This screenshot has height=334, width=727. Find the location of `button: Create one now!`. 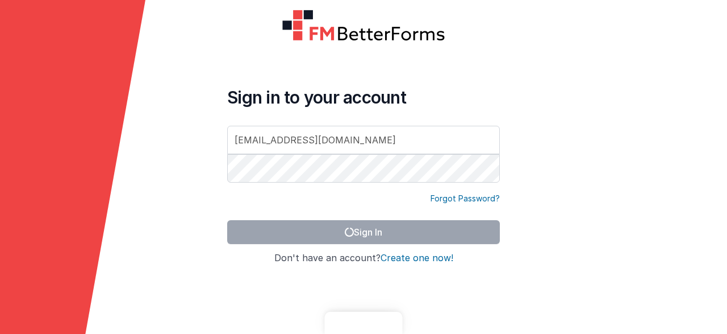

button: Create one now! is located at coordinates (417, 258).